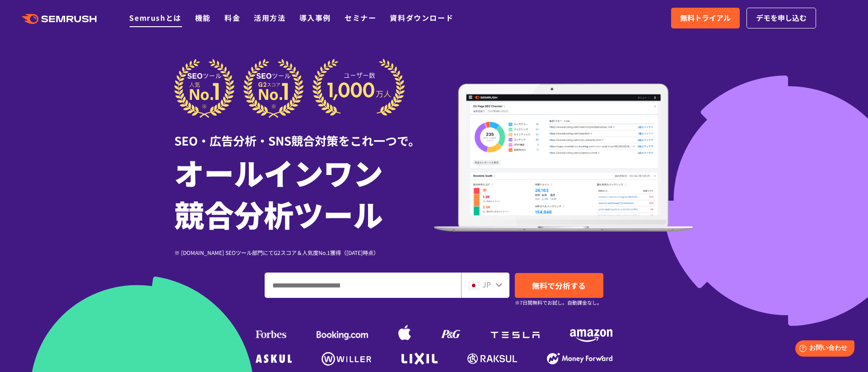  Describe the element at coordinates (421, 18) in the screenshot. I see `a: 資料ダウンロード` at that location.